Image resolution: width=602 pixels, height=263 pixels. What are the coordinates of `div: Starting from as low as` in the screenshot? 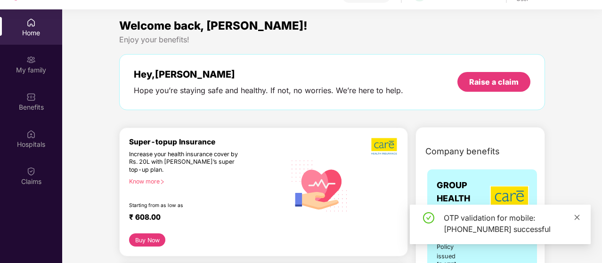 It's located at (187, 206).